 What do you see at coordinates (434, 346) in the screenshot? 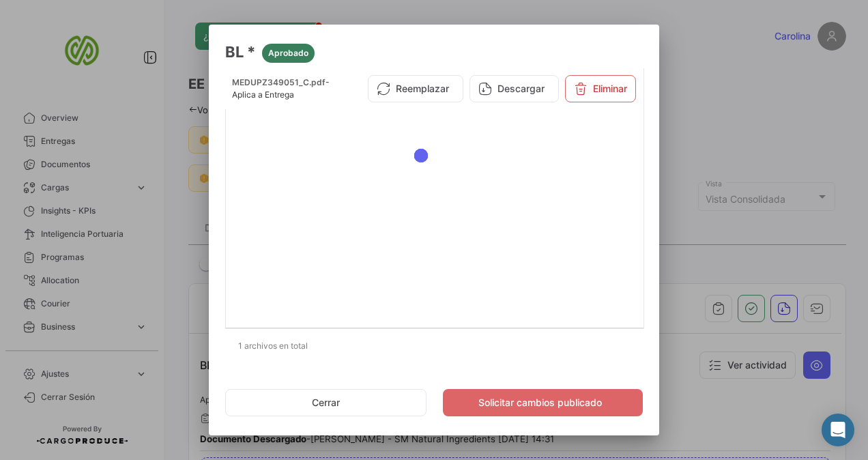
I see `div: 1 archivos en total` at bounding box center [434, 346].